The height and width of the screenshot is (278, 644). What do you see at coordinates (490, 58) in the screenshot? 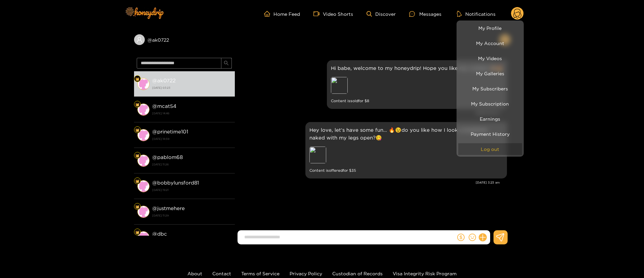
I see `a: My Videos` at bounding box center [490, 58].